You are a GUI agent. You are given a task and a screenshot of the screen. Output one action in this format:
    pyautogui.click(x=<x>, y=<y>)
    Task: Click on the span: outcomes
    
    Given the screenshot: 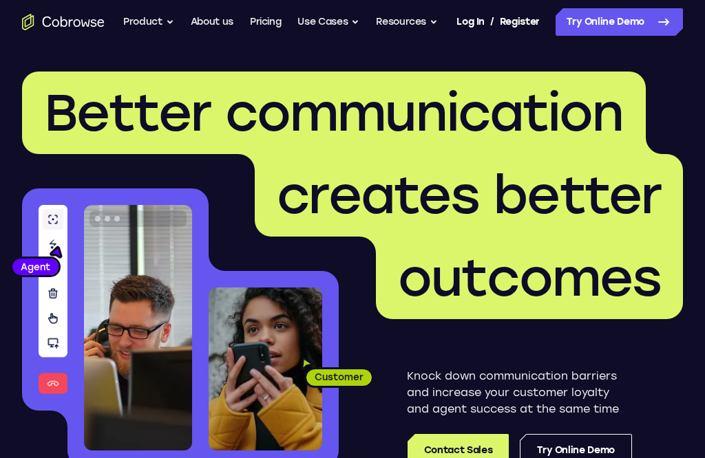 What is the action you would take?
    pyautogui.click(x=529, y=278)
    